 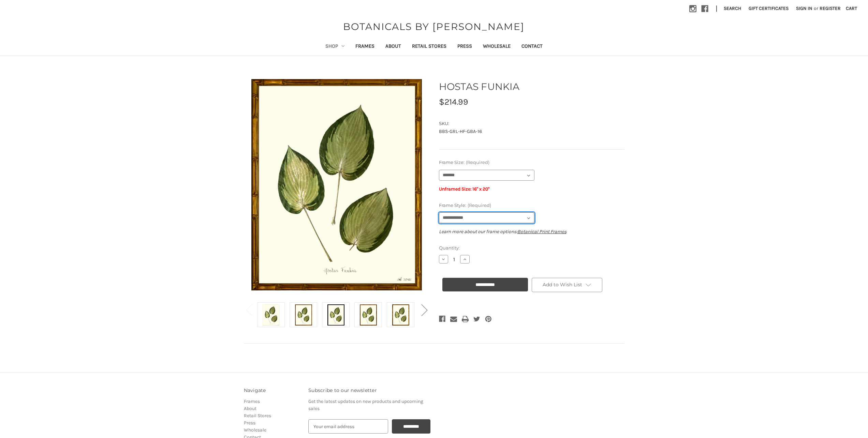 I want to click on span: $214.99, so click(x=453, y=101).